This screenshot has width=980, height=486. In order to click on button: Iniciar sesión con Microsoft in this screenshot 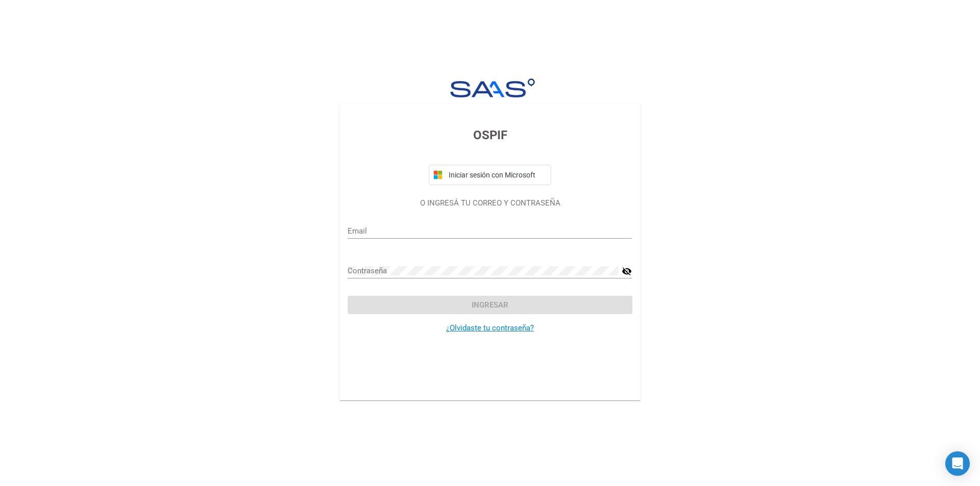, I will do `click(490, 175)`.